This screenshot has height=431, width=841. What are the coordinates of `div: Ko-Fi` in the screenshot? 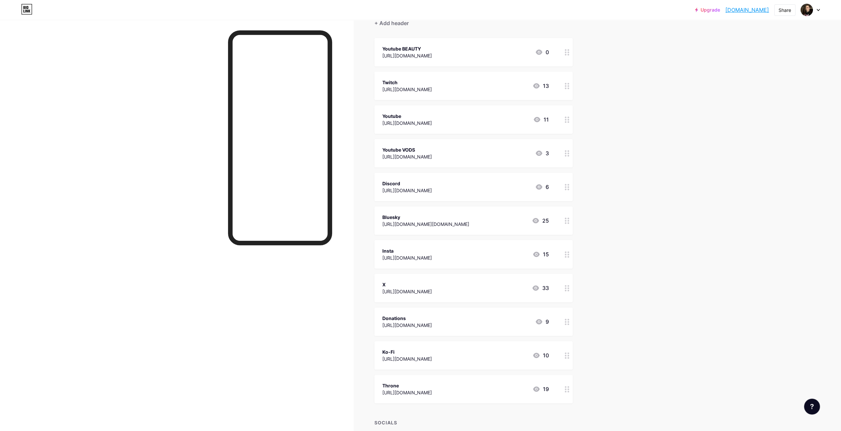 It's located at (407, 352).